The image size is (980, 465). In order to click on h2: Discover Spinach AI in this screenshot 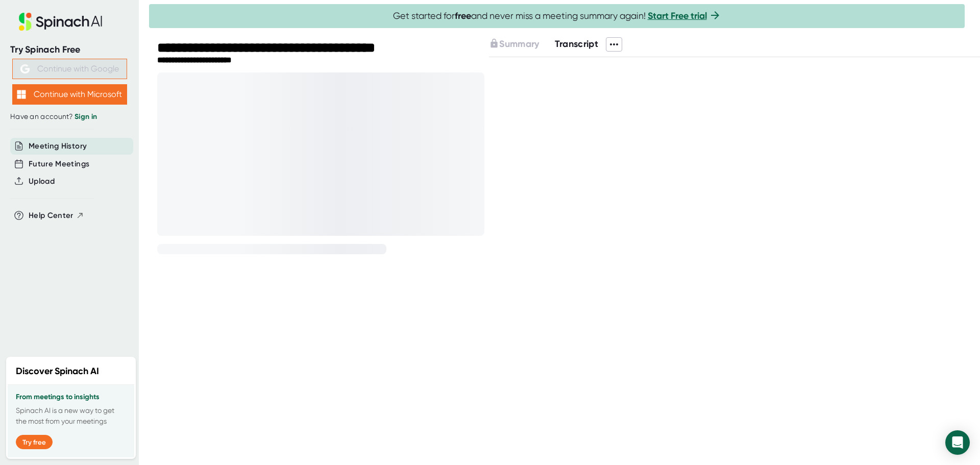, I will do `click(57, 371)`.